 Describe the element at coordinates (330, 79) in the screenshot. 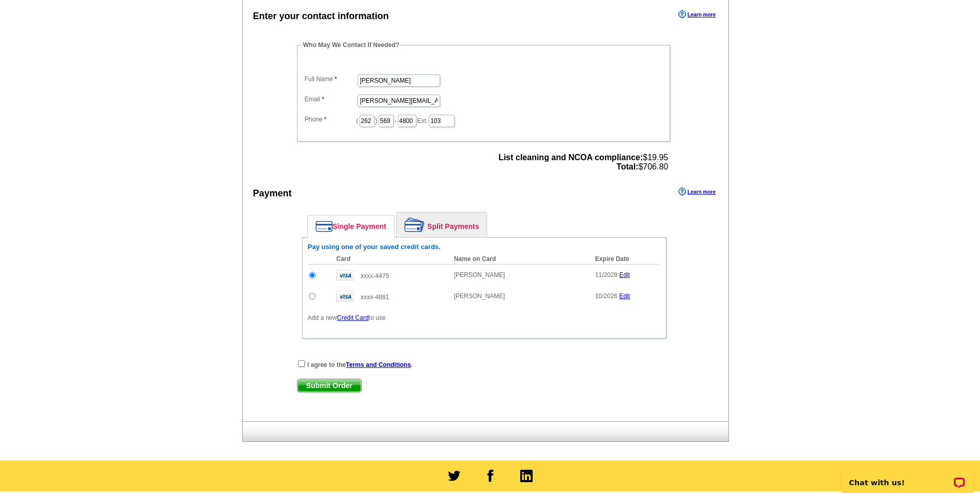

I see `label: Full Name` at that location.